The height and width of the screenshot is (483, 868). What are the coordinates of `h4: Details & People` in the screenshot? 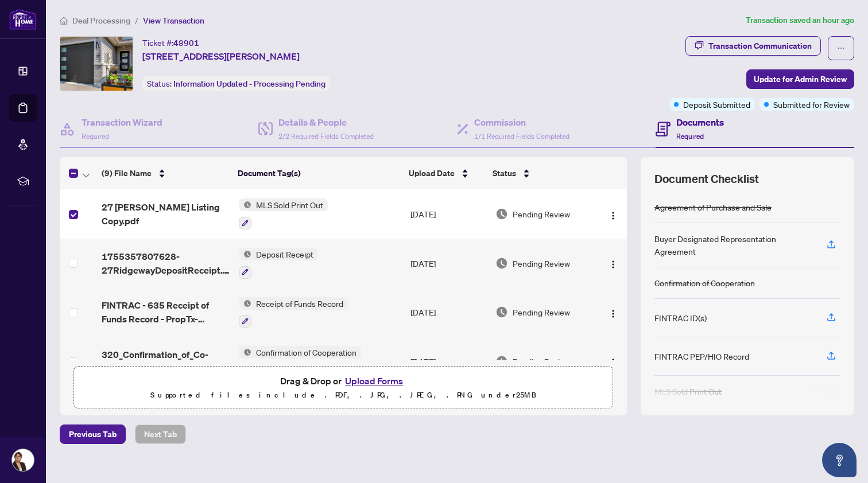 It's located at (326, 122).